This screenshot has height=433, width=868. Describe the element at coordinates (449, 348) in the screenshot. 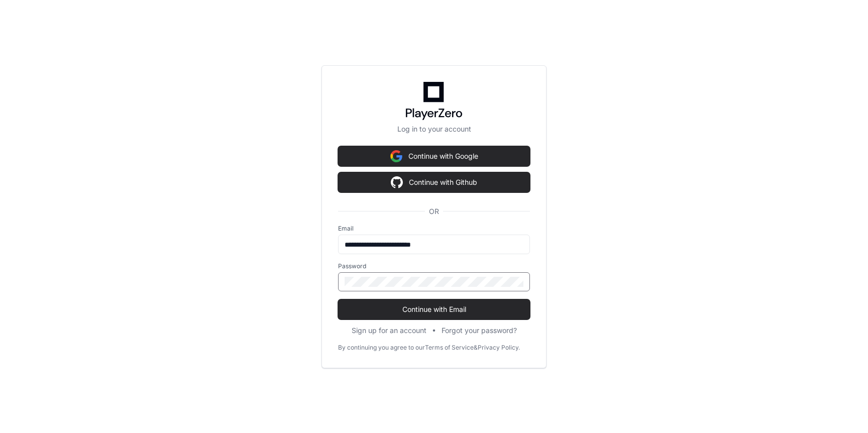

I see `a: Terms of Service` at that location.